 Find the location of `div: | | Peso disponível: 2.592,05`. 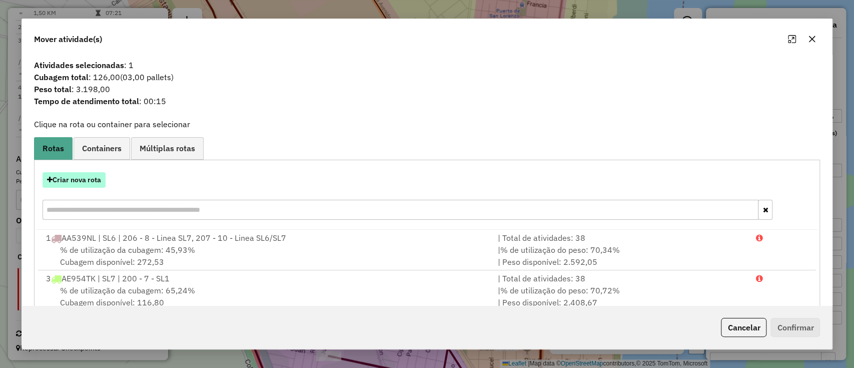

div: | | Peso disponível: 2.592,05 is located at coordinates (620, 256).